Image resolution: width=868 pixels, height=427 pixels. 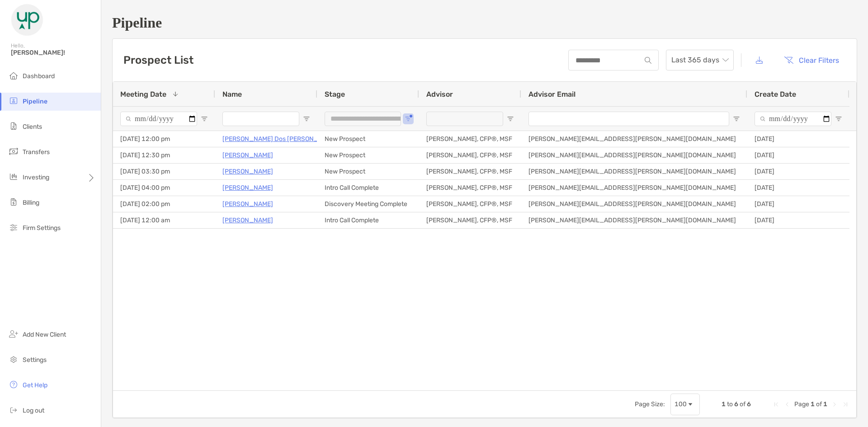 I want to click on img: firm-settings icon, so click(x=13, y=227).